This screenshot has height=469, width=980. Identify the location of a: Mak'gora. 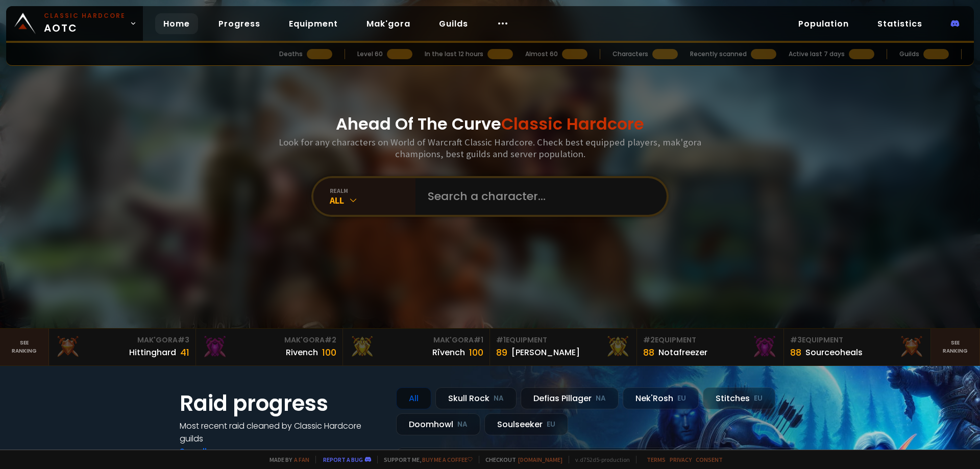
(388, 24).